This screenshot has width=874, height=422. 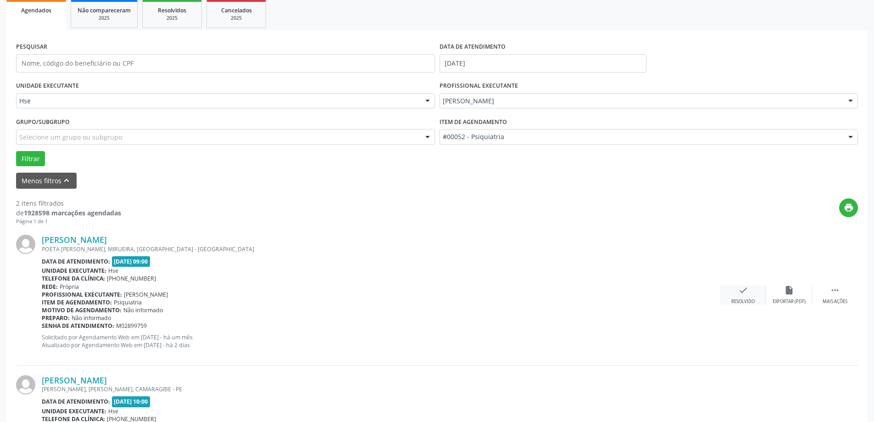 I want to click on b: Item de agendamento:, so click(x=77, y=302).